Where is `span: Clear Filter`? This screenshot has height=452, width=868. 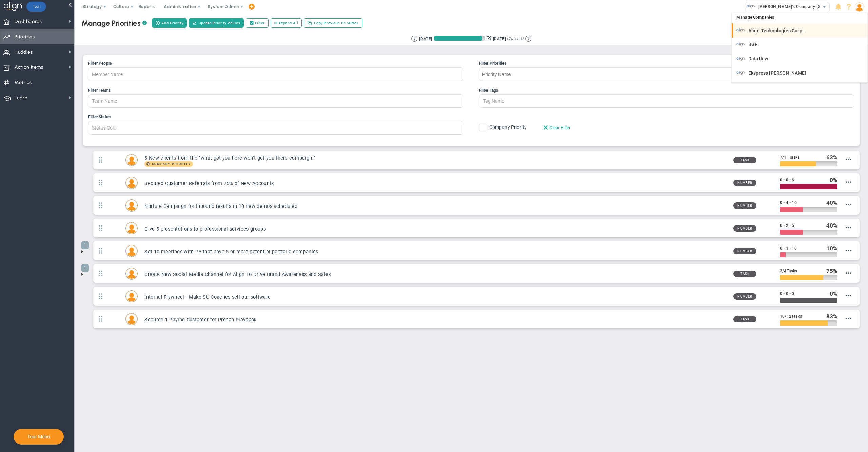 span: Clear Filter is located at coordinates (560, 128).